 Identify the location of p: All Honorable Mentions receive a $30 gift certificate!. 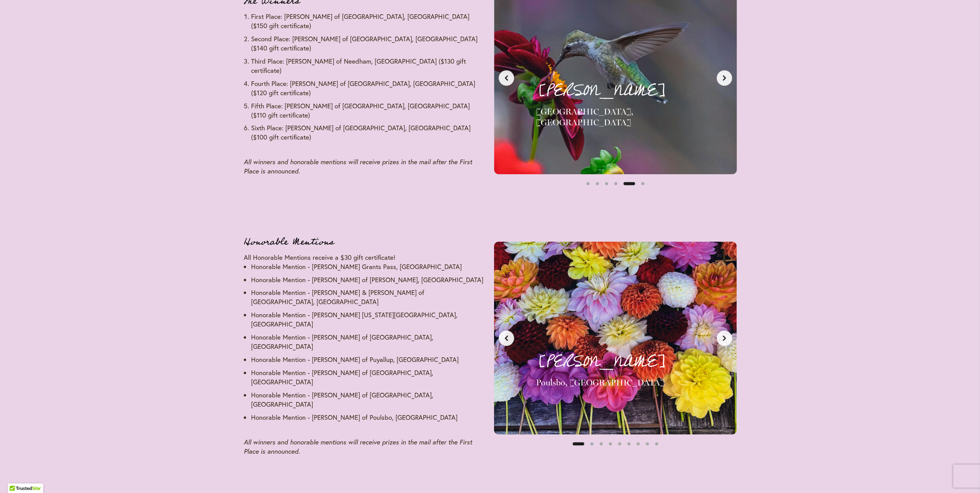
(365, 257).